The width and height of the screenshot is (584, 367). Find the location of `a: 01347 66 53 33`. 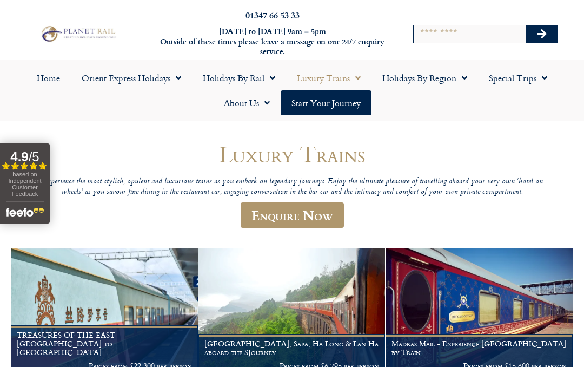

a: 01347 66 53 33 is located at coordinates (273, 15).